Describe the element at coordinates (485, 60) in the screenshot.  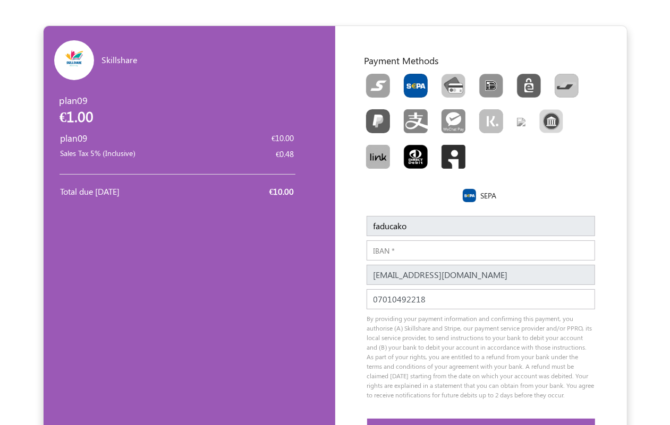
I see `h5: Payment Methods` at that location.